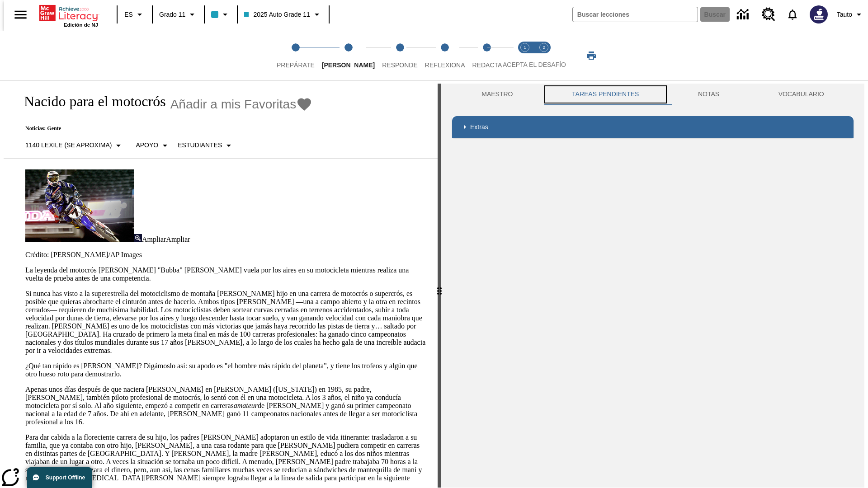 Image resolution: width=868 pixels, height=488 pixels. I want to click on button: TAREAS PENDIENTES, so click(606, 94).